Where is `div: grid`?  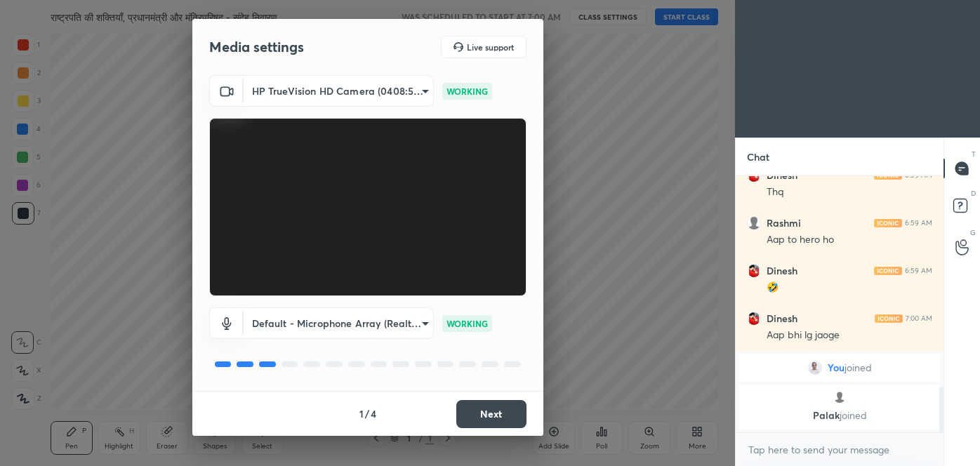 div: grid is located at coordinates (840, 304).